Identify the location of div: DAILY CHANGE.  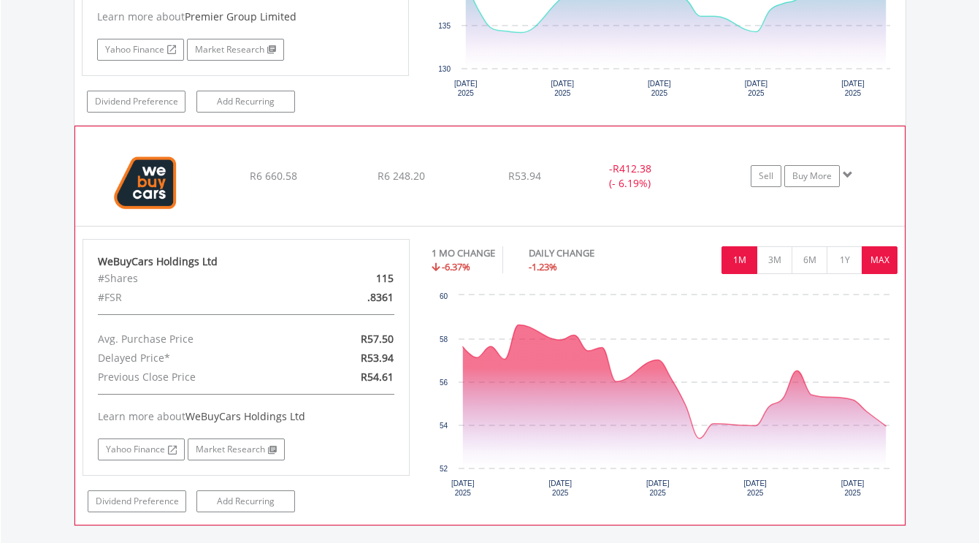
(587, 252).